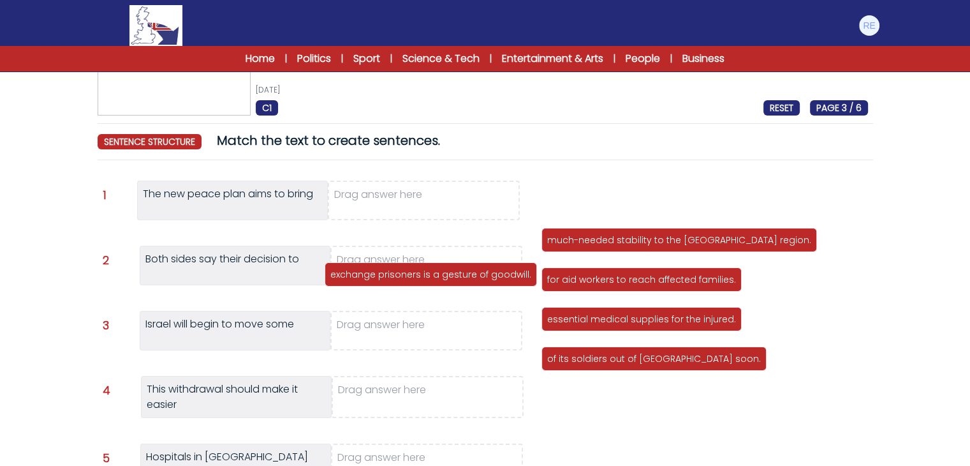 The image size is (970, 466). Describe the element at coordinates (642, 279) in the screenshot. I see `p: for aid workers to reach affected families.` at that location.